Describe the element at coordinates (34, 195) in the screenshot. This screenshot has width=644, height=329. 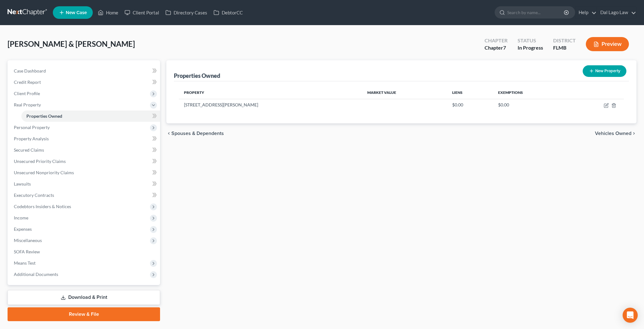
I see `span: Executory Contracts` at that location.